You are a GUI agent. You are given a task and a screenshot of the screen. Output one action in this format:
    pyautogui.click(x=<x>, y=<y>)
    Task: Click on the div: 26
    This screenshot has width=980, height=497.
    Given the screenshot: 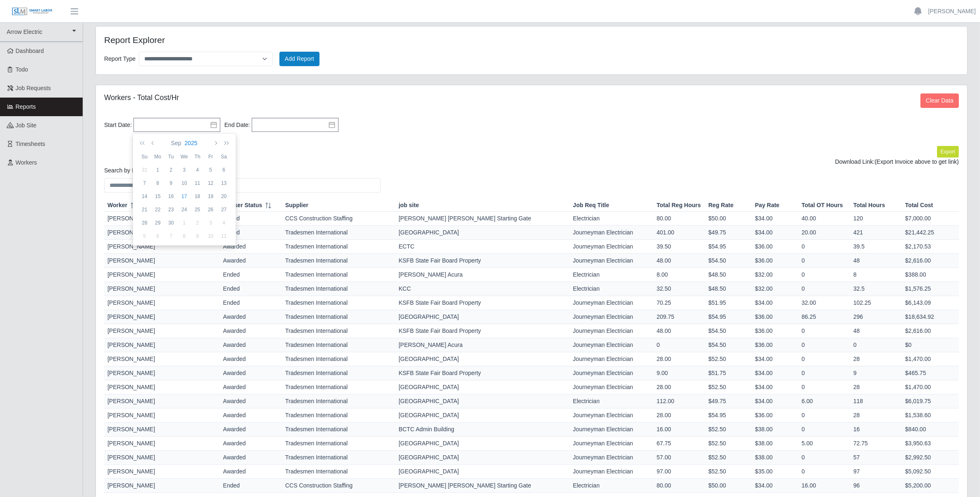 What is the action you would take?
    pyautogui.click(x=211, y=210)
    